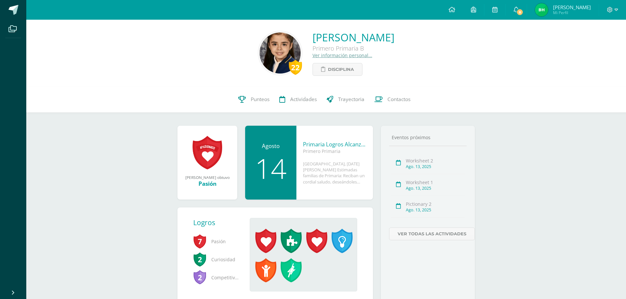 Image resolution: width=626 pixels, height=299 pixels. What do you see at coordinates (342, 55) in the screenshot?
I see `a: Ver información personal...` at bounding box center [342, 55].